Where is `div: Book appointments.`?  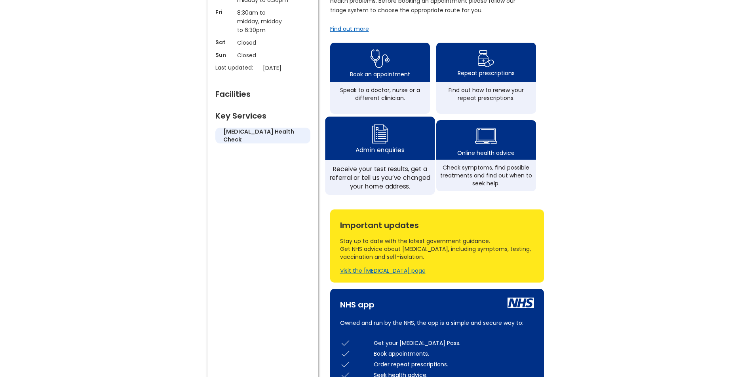
div: Book appointments. is located at coordinates (453, 354).